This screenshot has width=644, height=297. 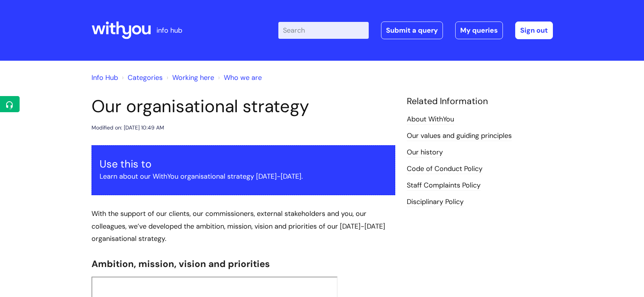 I want to click on p: info hub, so click(x=169, y=30).